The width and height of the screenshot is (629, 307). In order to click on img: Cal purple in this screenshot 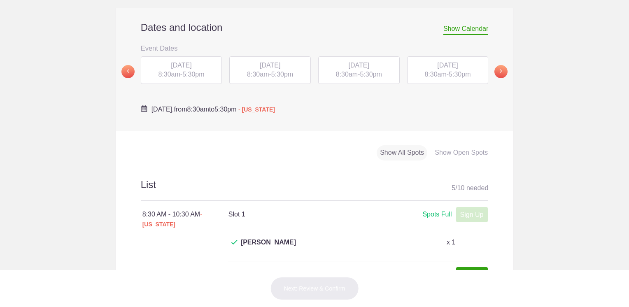, I will do `click(144, 109)`.